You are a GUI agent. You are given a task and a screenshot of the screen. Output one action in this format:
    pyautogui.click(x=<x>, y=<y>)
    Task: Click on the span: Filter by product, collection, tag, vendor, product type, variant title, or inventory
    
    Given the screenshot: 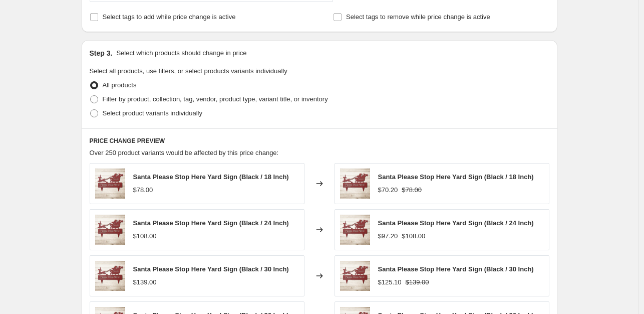 What is the action you would take?
    pyautogui.click(x=216, y=99)
    